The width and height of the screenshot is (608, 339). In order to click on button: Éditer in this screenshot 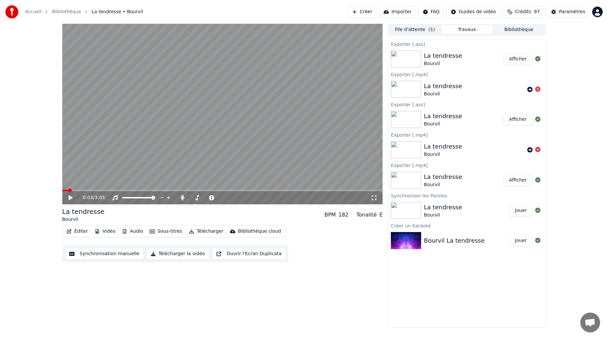, I will do `click(77, 231)`.